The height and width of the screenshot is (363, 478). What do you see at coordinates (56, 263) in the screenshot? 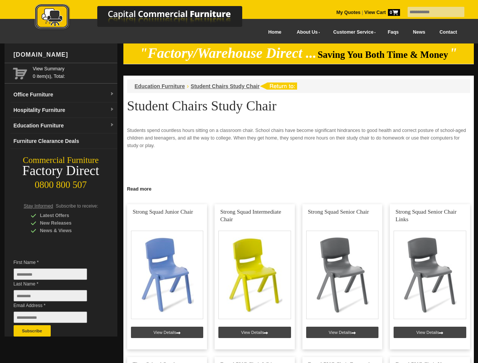
I see `span: First Name *` at bounding box center [56, 263].